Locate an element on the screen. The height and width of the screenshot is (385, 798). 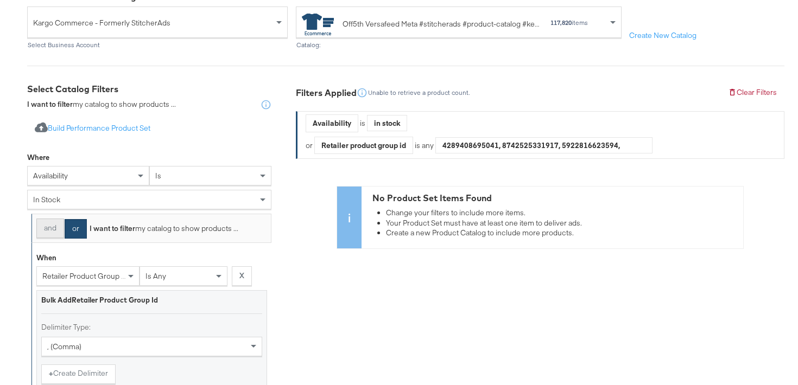
span: is any is located at coordinates (156, 276).